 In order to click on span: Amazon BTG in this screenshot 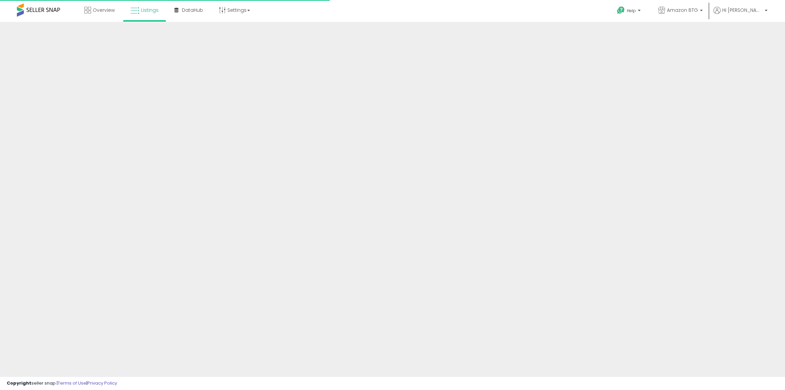, I will do `click(682, 10)`.